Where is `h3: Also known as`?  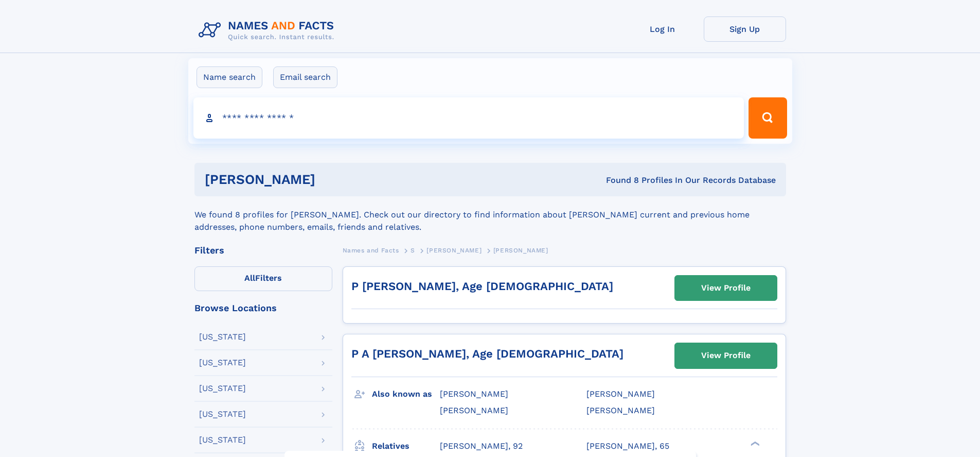
h3: Also known as is located at coordinates (405, 394).